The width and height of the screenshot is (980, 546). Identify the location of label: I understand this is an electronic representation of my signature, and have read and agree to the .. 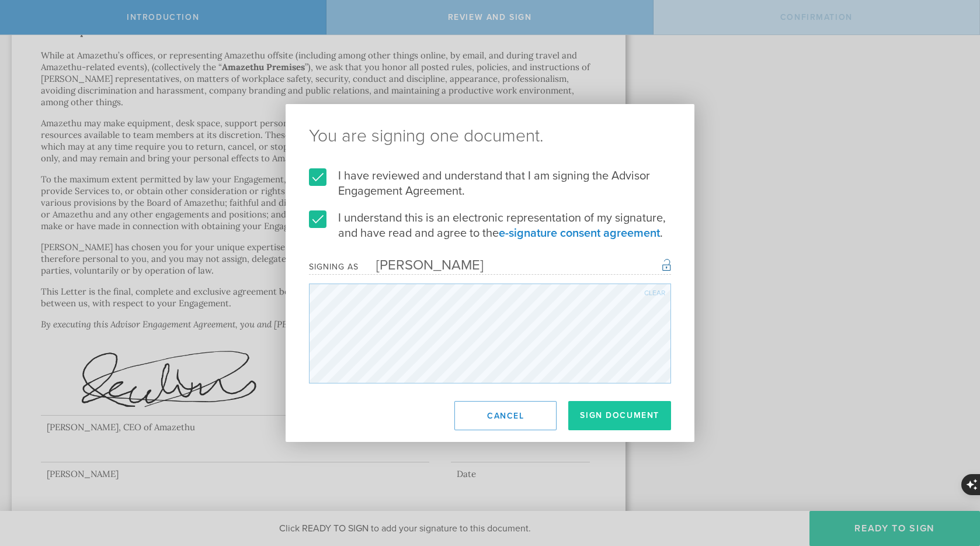
(490, 225).